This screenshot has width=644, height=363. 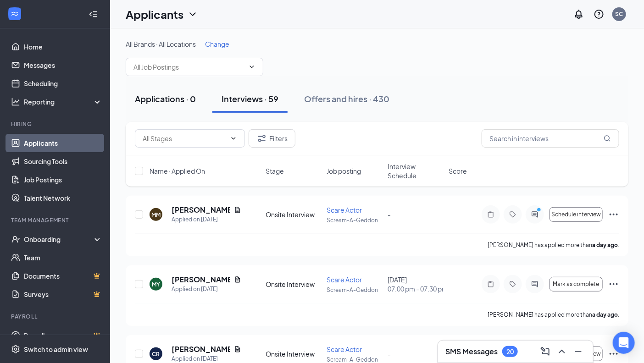 I want to click on a: Job Postings, so click(x=63, y=180).